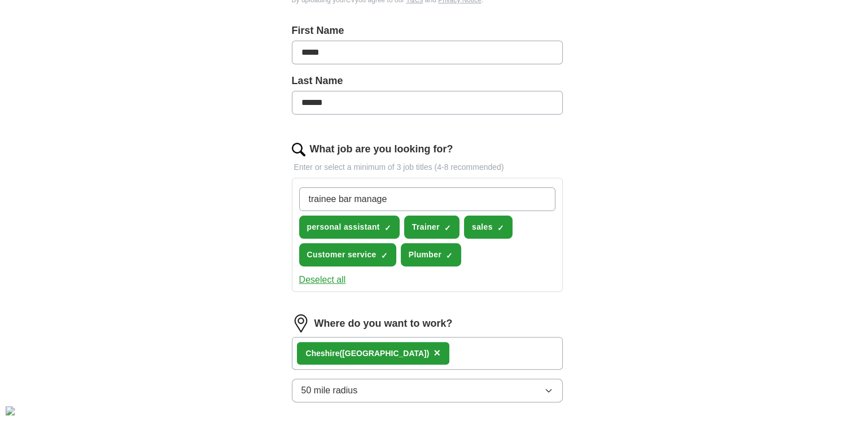 This screenshot has width=854, height=421. I want to click on label: Last Name, so click(427, 81).